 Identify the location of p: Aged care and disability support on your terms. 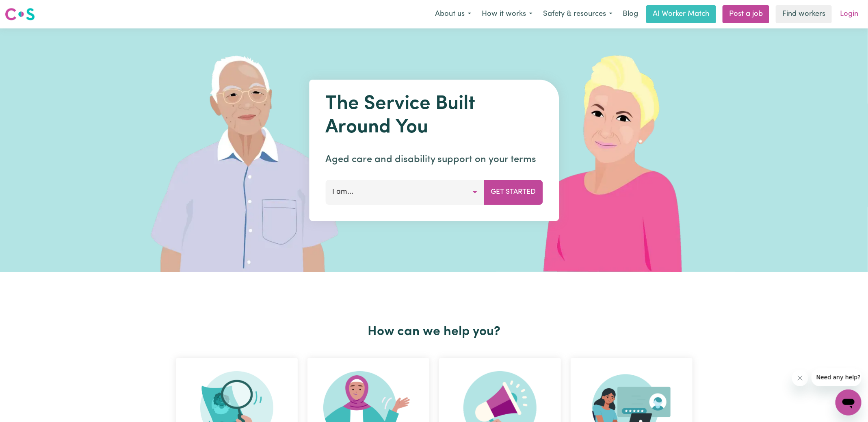
(434, 160).